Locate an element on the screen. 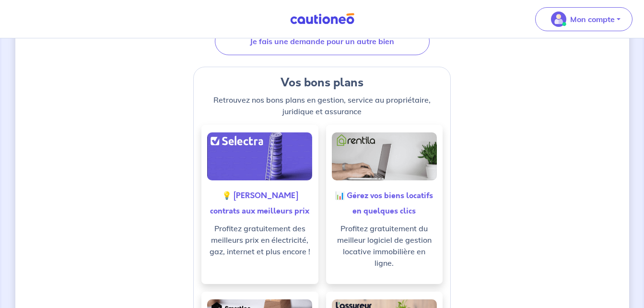 The image size is (644, 308). img: Cautioneo is located at coordinates (322, 19).